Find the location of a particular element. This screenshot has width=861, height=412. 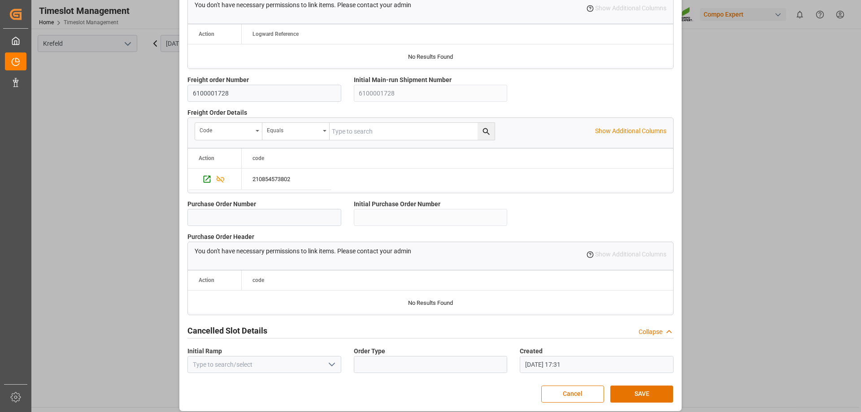

div: code is located at coordinates (226, 129).